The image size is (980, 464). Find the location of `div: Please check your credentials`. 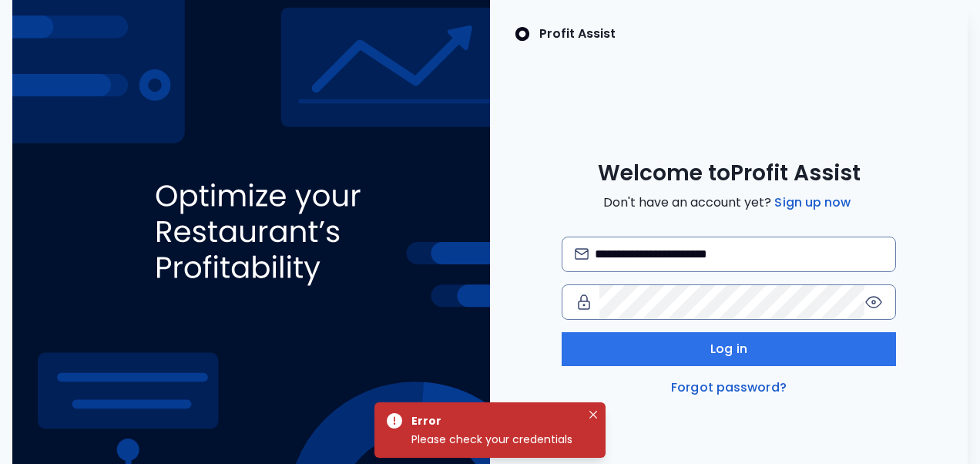

div: Please check your credentials is located at coordinates (497, 440).